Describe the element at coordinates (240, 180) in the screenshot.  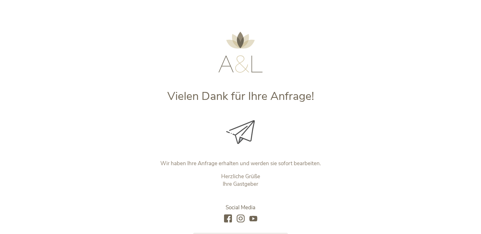
I see `p: Herzliche Grüße Ihre Gastgeber` at that location.